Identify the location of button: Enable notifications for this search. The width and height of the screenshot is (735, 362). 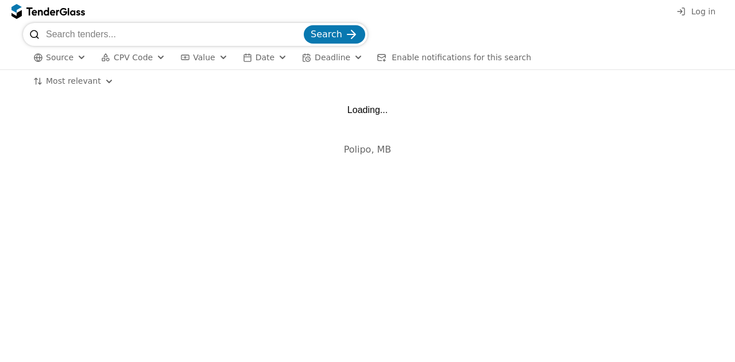
(454, 57).